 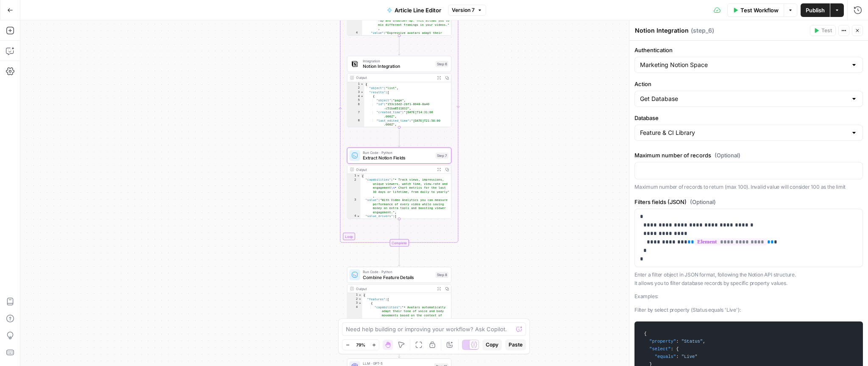 I want to click on span: Combine Feature Details, so click(x=398, y=277).